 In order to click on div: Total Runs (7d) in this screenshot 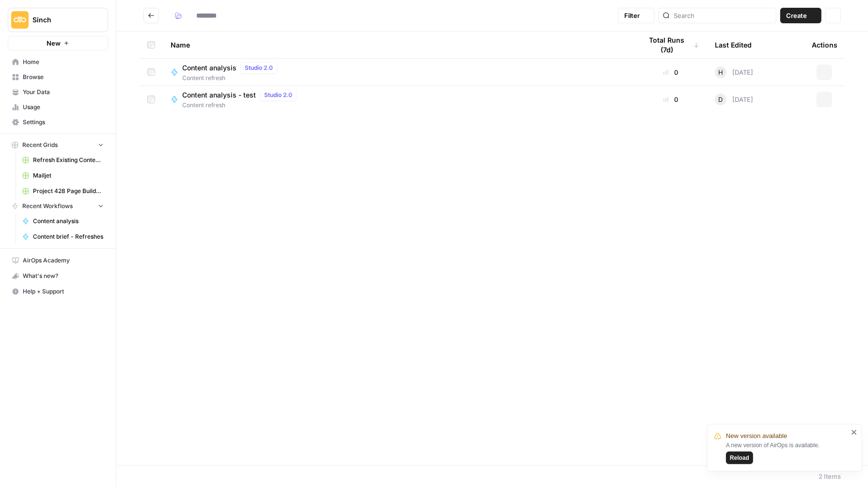, I will do `click(671, 45)`.